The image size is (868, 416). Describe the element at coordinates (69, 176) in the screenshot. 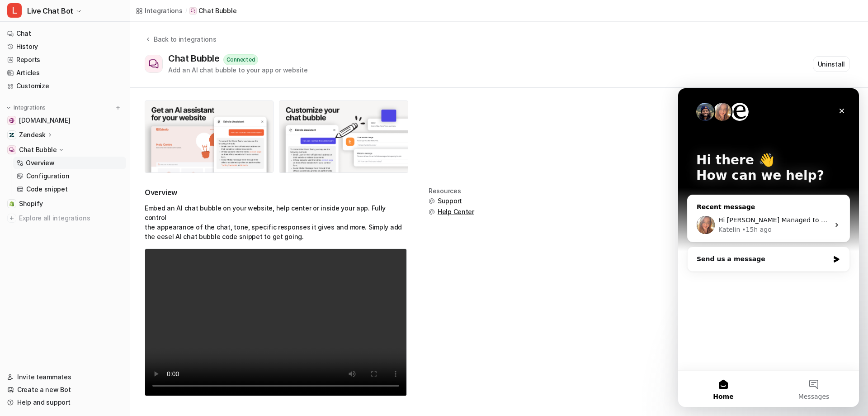

I see `a: Configuration` at that location.